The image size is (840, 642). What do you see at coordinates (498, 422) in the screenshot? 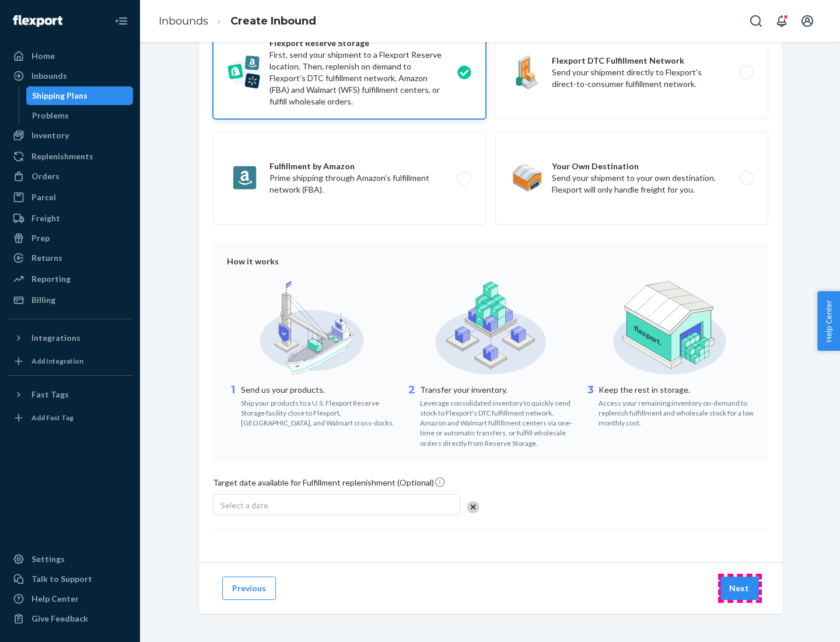
I see `div: Leverage consolidated inventory to quickly send stock to Flexport's DTC fulfillment network, Amaz...` at bounding box center [498, 422].